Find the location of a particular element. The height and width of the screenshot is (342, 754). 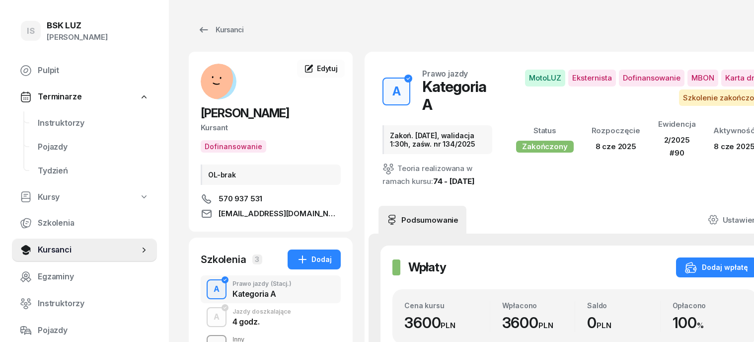

span: 570 937 531 is located at coordinates (240, 199).